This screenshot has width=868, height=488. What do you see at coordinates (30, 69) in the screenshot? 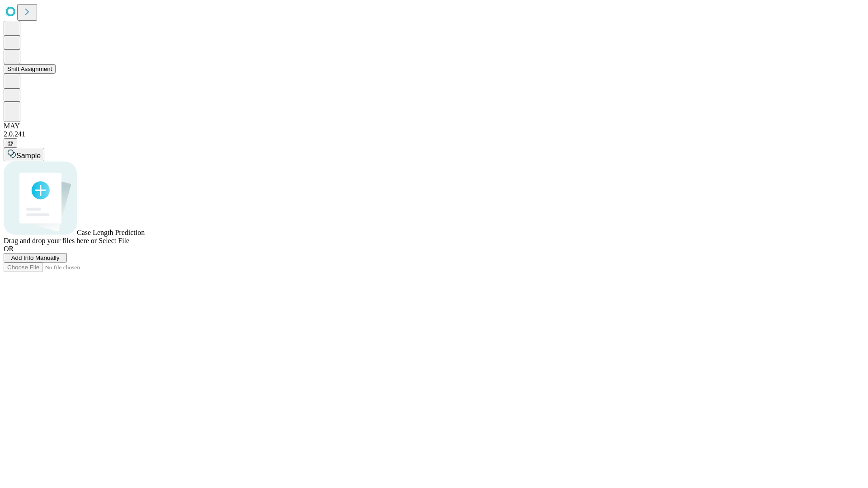
I see `button: Shift Assignment` at bounding box center [30, 69].